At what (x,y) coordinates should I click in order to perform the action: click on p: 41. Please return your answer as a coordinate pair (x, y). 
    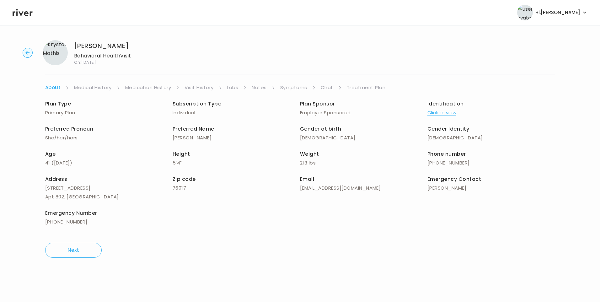
    Looking at the image, I should click on (109, 163).